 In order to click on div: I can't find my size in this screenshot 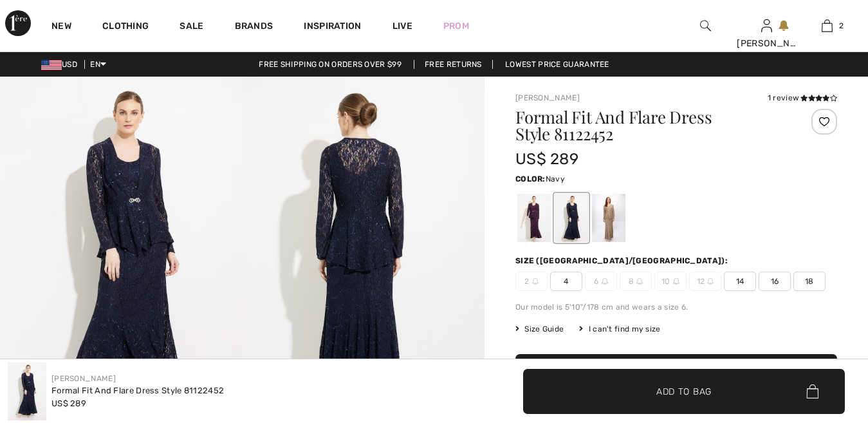, I will do `click(620, 329)`.